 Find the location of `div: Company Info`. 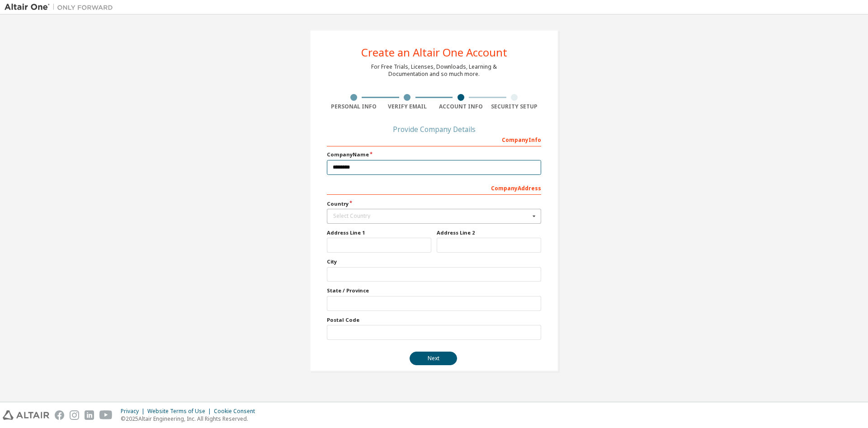

div: Company Info is located at coordinates (434, 140).